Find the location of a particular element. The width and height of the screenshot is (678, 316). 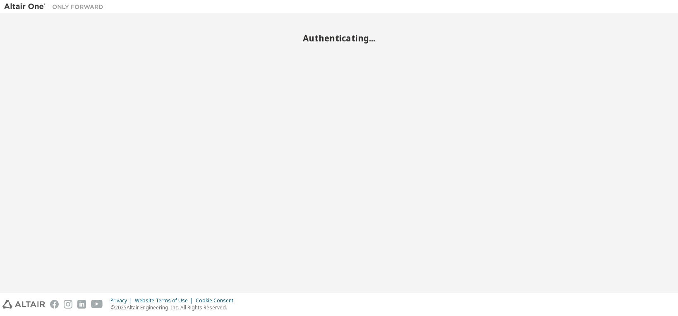

div: Cookie Consent is located at coordinates (217, 300).